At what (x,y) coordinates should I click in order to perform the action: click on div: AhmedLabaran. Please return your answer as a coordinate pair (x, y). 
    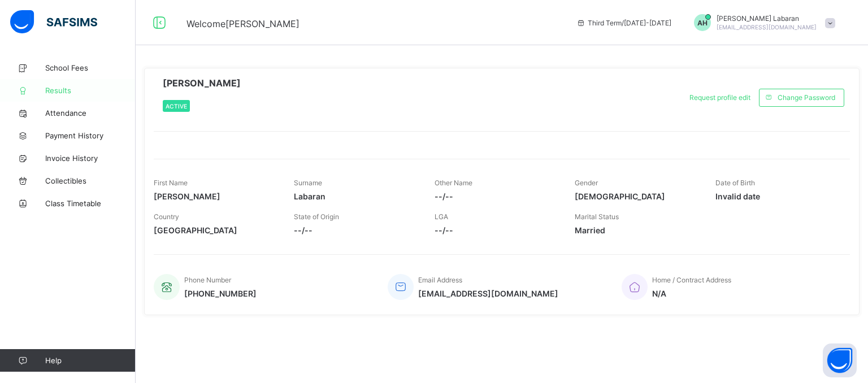
    Looking at the image, I should click on (762, 23).